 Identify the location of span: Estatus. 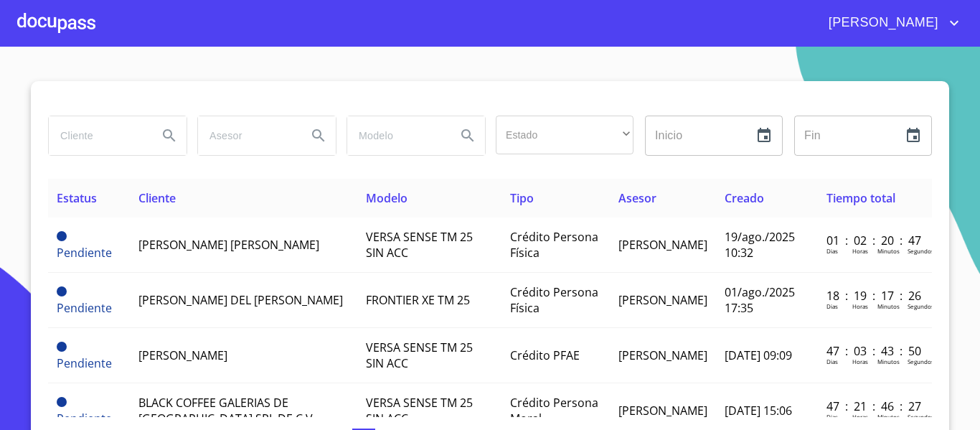
(76, 198).